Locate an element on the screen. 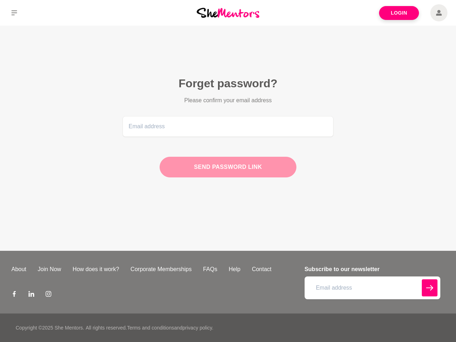 This screenshot has height=342, width=456. a: Corporate Memberships is located at coordinates (161, 269).